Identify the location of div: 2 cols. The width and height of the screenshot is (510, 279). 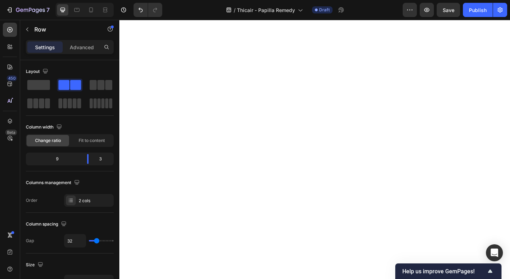
(95, 201).